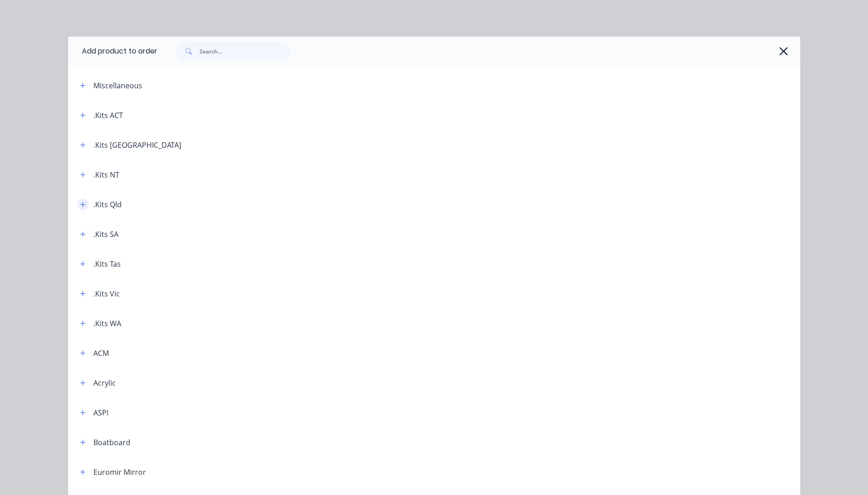 The height and width of the screenshot is (495, 868). What do you see at coordinates (111, 443) in the screenshot?
I see `div: Boatboard` at bounding box center [111, 443].